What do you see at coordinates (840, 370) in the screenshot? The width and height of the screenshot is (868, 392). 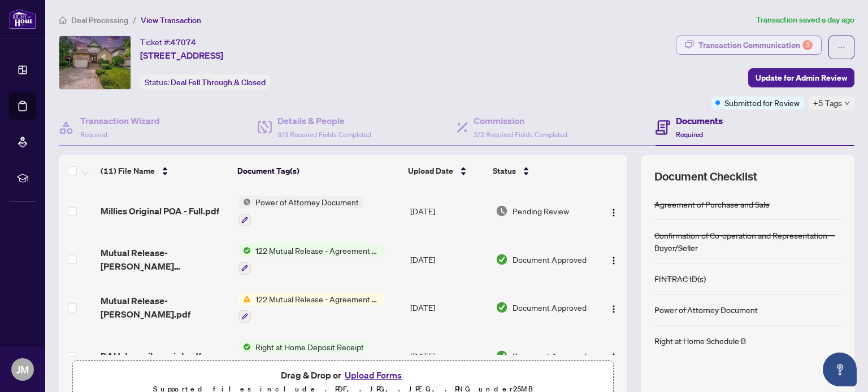 I see `button: Open asap` at bounding box center [840, 370].